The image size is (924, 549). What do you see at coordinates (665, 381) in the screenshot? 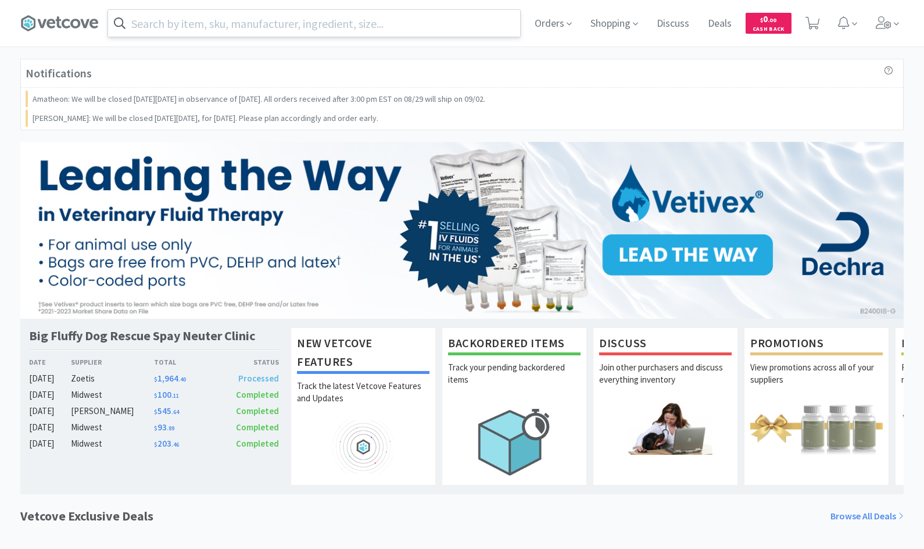
I see `p: Join other purchasers and discuss everything inventory` at bounding box center [665, 381].